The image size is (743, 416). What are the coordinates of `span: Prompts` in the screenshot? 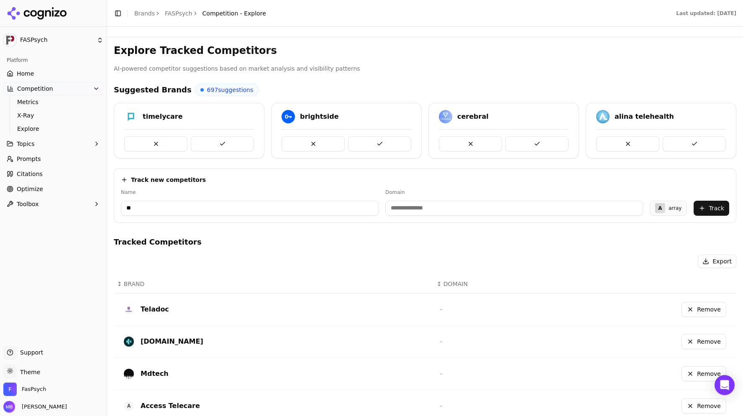 It's located at (29, 159).